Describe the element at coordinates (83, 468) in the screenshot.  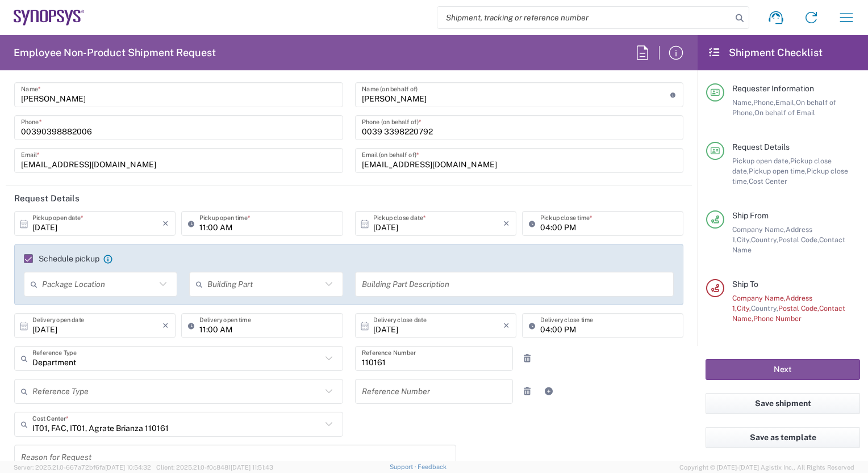
I see `span: Server: 2025.21.0-667a72bf6fa` at that location.